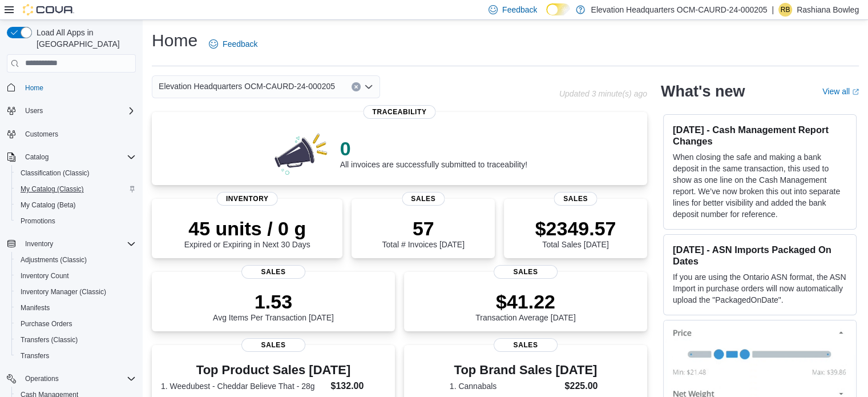 This screenshot has width=868, height=397. I want to click on a: Transfers, so click(35, 356).